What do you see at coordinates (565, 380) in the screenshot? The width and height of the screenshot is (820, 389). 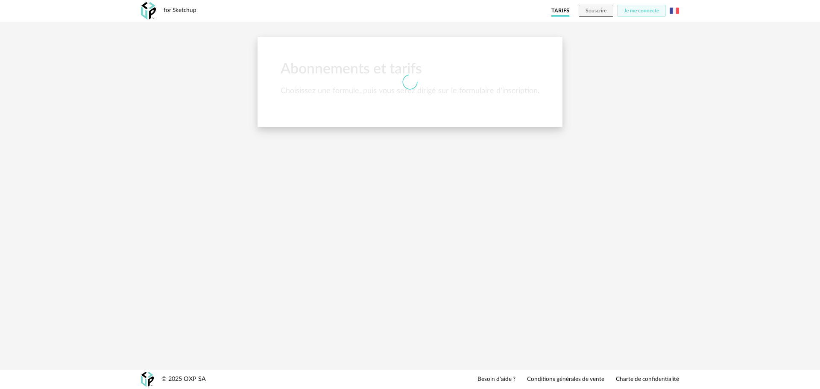 I see `a: Conditions générales de vente` at bounding box center [565, 380].